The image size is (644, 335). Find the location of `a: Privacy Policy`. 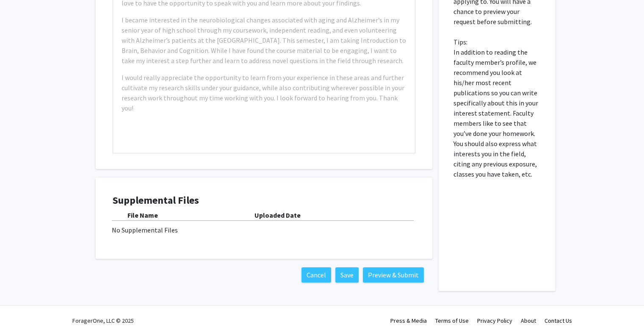

a: Privacy Policy is located at coordinates (494, 320).